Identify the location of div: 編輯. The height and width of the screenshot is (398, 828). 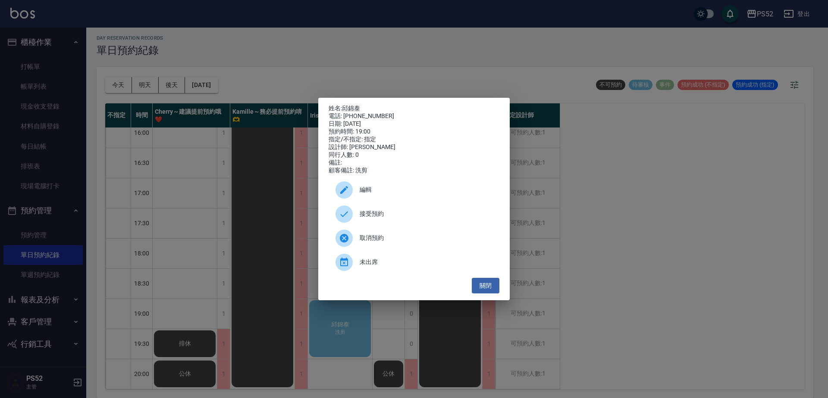
(414, 190).